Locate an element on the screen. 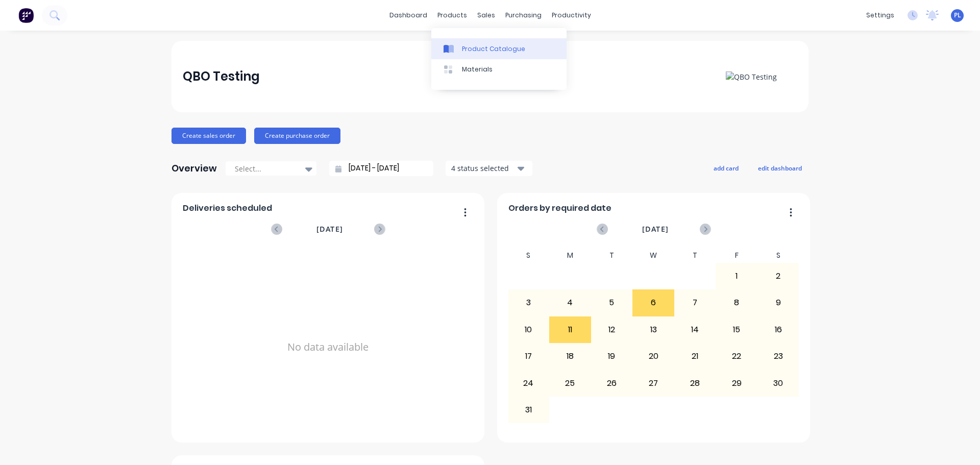  a: Materials is located at coordinates (498, 69).